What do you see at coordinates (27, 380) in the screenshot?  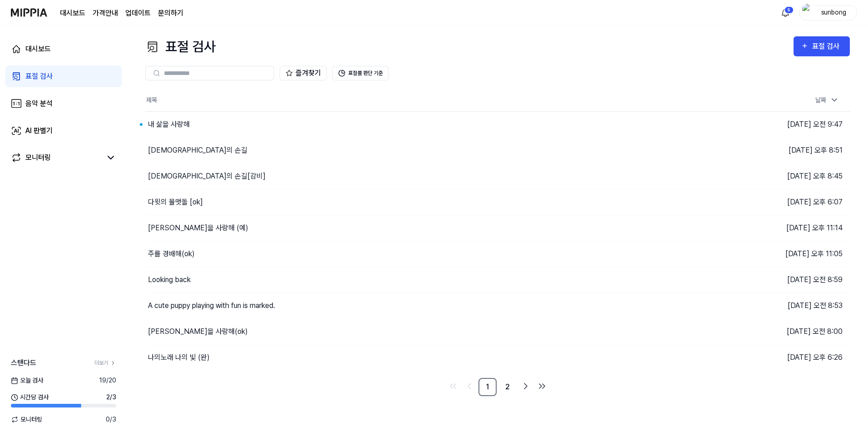 I see `span: 오늘 검사` at bounding box center [27, 380].